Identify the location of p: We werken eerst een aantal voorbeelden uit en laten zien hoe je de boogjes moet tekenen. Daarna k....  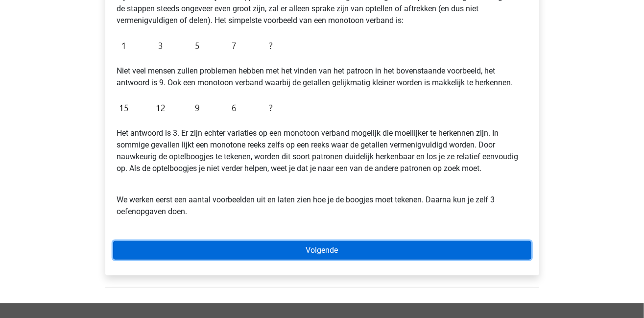
(322, 200).